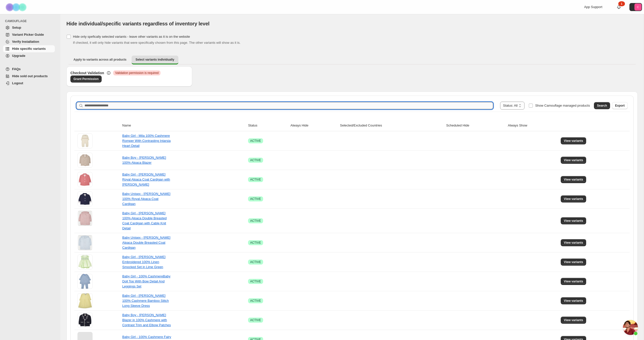  I want to click on img: Baby Girl - Harper Royal Alpaca Coat Cardigan with Peter Pan Collar, so click(85, 179).